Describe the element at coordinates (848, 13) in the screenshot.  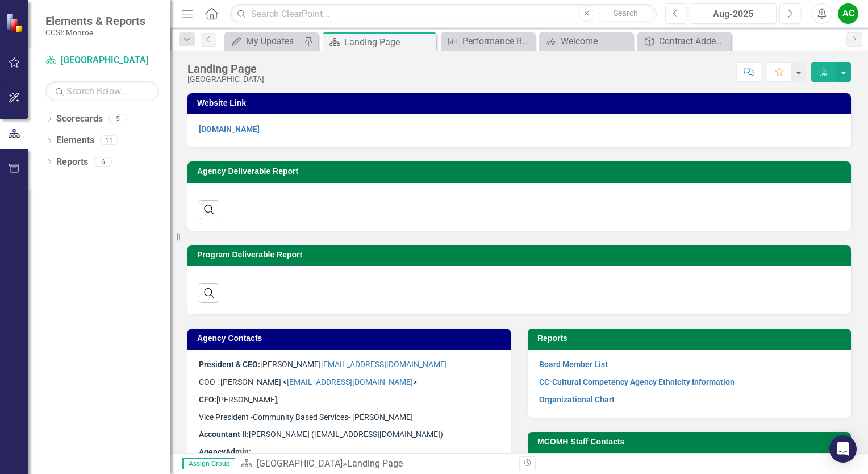
I see `div: AC` at that location.